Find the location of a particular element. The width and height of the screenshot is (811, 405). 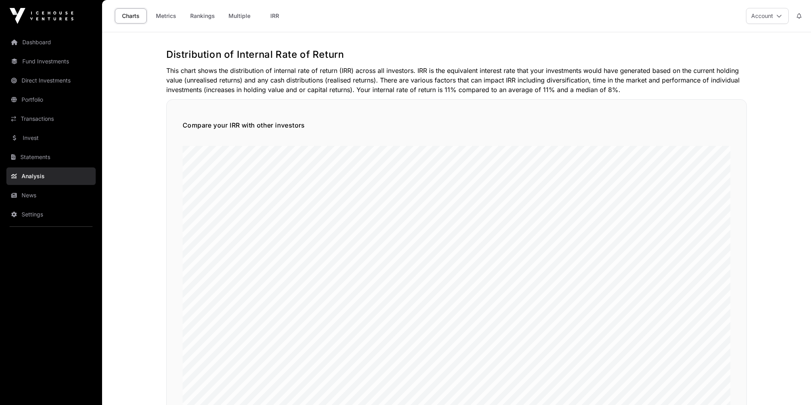

h5: Compare your IRR with other investors is located at coordinates (457, 125).